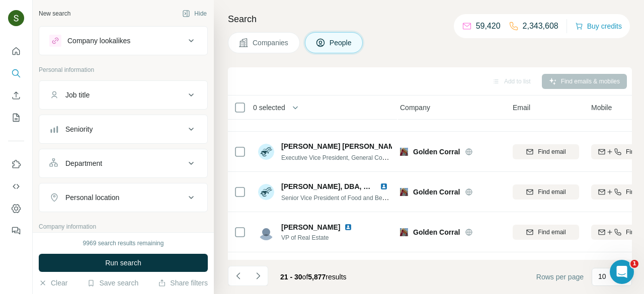 The width and height of the screenshot is (644, 294). I want to click on div: New search, so click(54, 14).